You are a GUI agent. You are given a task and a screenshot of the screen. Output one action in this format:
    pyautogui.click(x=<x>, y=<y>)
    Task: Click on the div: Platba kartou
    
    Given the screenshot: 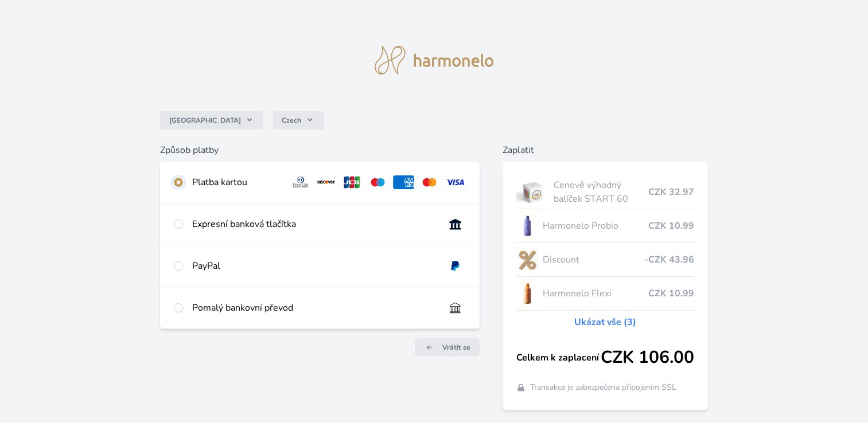 What is the action you would take?
    pyautogui.click(x=236, y=182)
    